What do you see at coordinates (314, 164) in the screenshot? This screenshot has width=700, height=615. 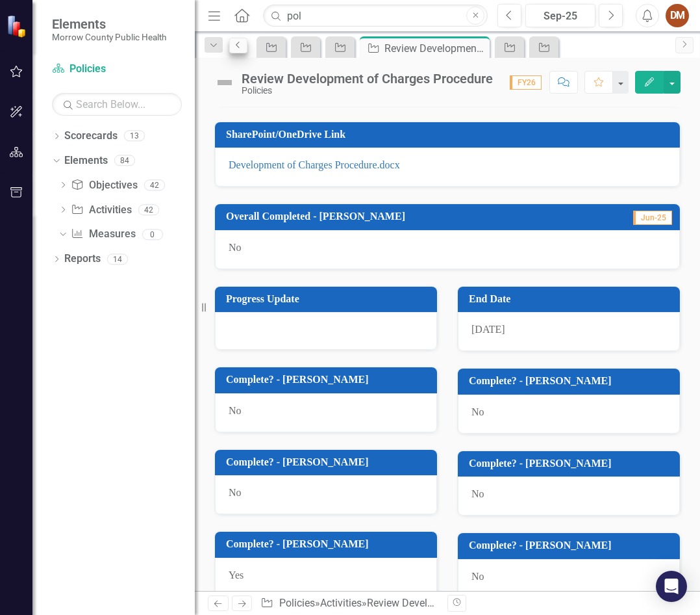 I see `a: Development of Charges Procedure.docx` at bounding box center [314, 164].